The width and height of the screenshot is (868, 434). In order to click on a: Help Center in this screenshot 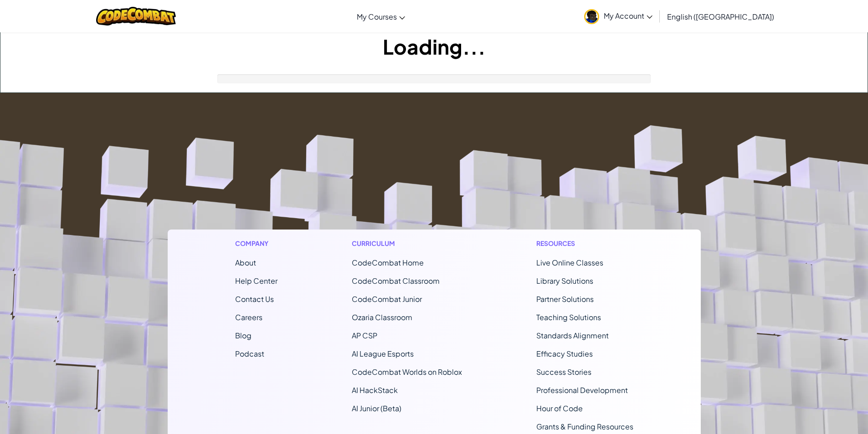, I will do `click(256, 280)`.